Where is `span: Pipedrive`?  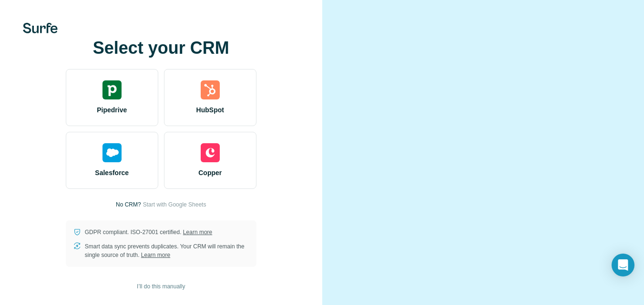 span: Pipedrive is located at coordinates (111, 110).